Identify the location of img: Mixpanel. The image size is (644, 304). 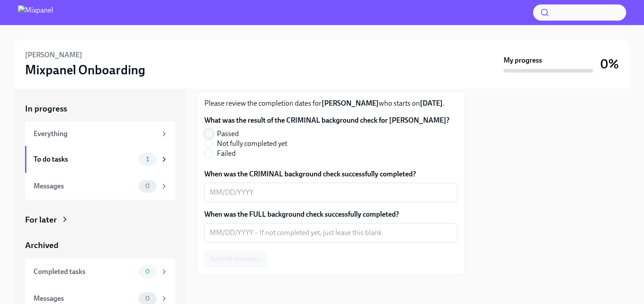
(36, 13).